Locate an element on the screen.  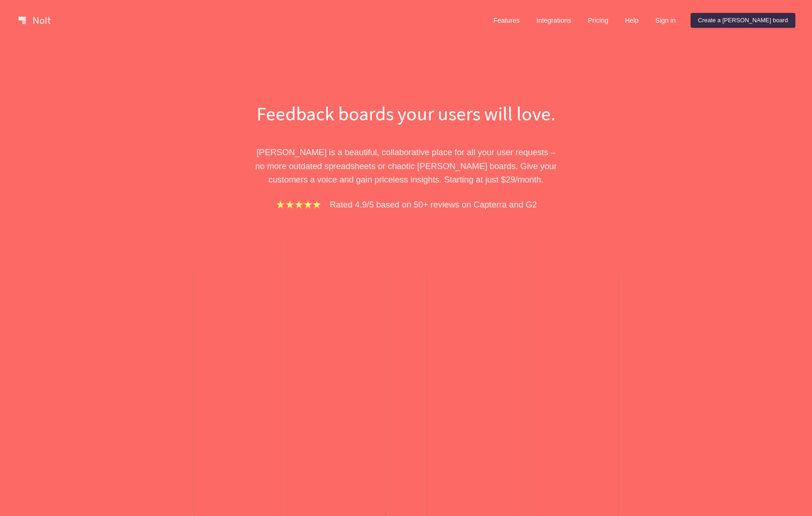
a: Features is located at coordinates (506, 20).